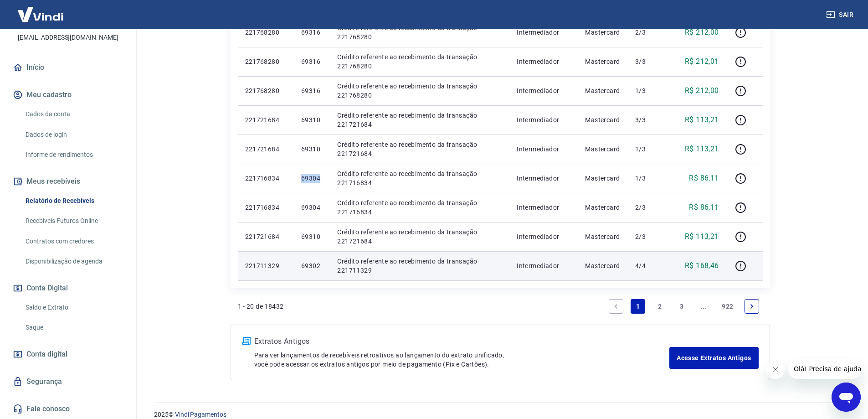  Describe the element at coordinates (261, 306) in the screenshot. I see `p: 1 - 20 de 18432` at that location.